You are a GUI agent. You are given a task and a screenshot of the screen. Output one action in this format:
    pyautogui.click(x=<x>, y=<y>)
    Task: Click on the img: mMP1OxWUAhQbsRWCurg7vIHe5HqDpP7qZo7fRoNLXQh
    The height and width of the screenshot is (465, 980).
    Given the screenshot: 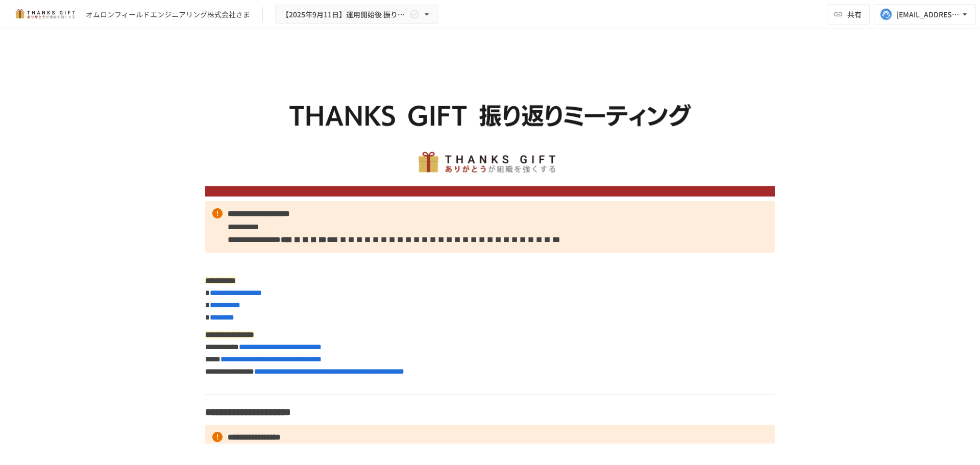 What is the action you would take?
    pyautogui.click(x=45, y=14)
    